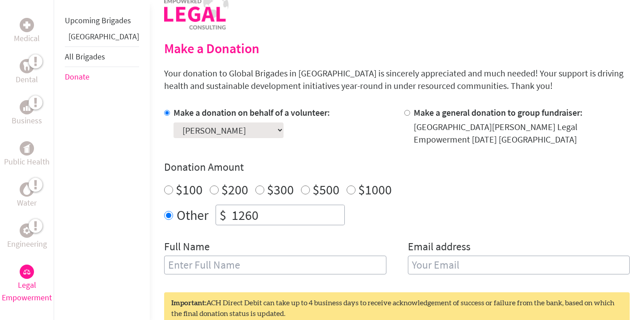 Image resolution: width=644 pixels, height=320 pixels. What do you see at coordinates (375, 189) in the screenshot?
I see `label: $1000` at bounding box center [375, 189].